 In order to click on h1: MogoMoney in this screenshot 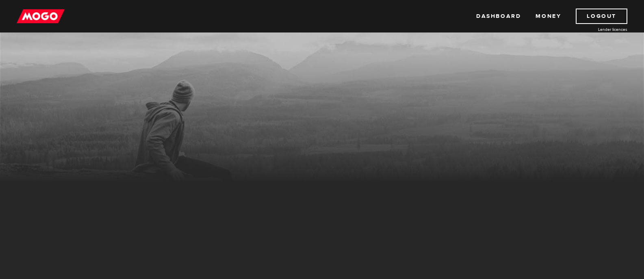, I will do `click(322, 103)`.